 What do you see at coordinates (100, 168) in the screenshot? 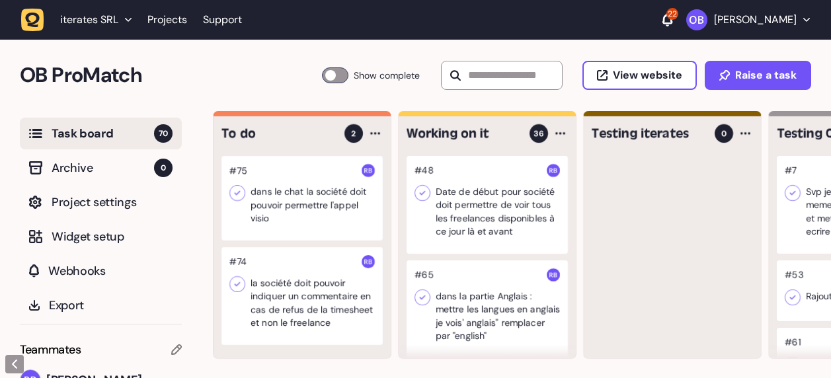
I see `button: Archive0` at bounding box center [100, 168].